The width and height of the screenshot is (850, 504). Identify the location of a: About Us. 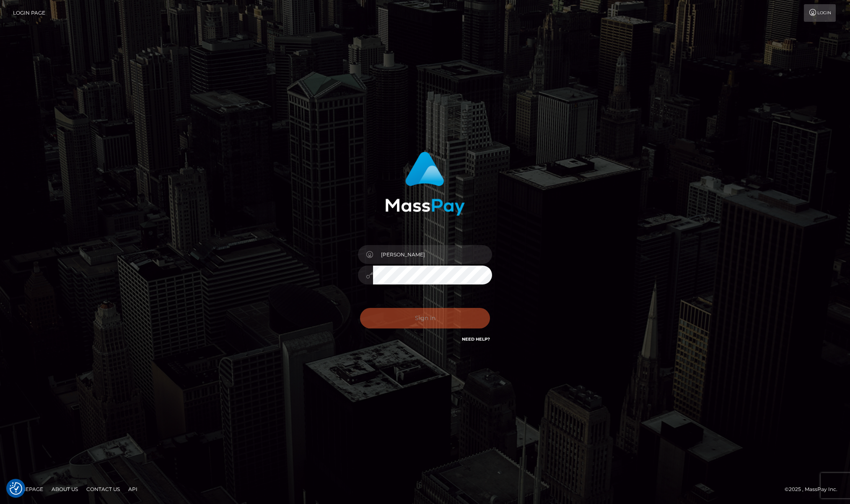
(65, 489).